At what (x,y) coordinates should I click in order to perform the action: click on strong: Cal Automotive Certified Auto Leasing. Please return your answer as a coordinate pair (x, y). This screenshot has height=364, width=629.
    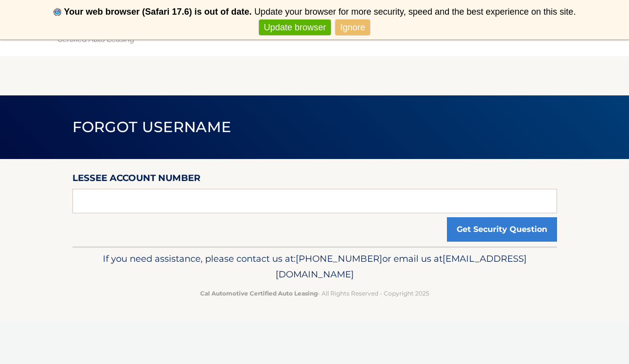
    Looking at the image, I should click on (259, 293).